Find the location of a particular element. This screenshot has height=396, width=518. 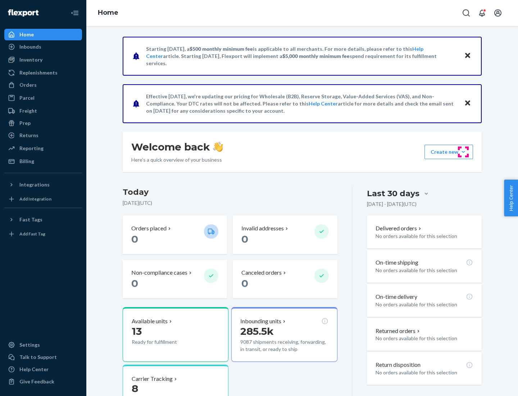

span: $500 monthly minimum fee is located at coordinates (221, 49).